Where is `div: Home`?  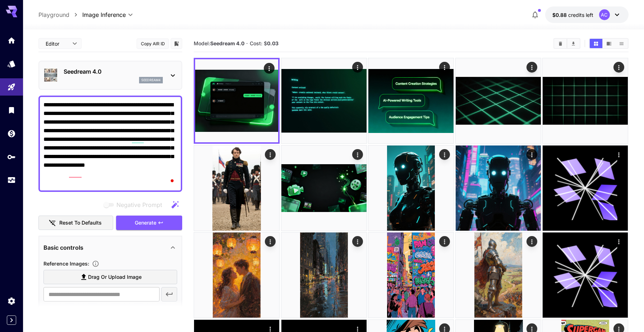
div: Home is located at coordinates (12, 40).